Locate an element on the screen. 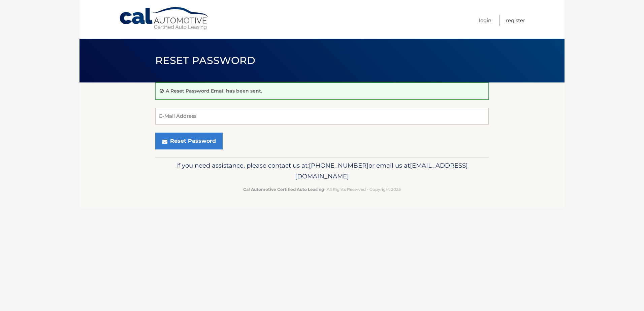 This screenshot has width=644, height=311. p: A Reset Password Email has been sent. is located at coordinates (214, 91).